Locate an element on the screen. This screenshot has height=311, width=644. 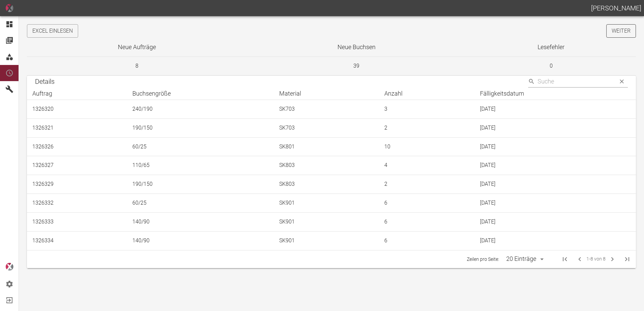
img: icon is located at coordinates (10, 8).